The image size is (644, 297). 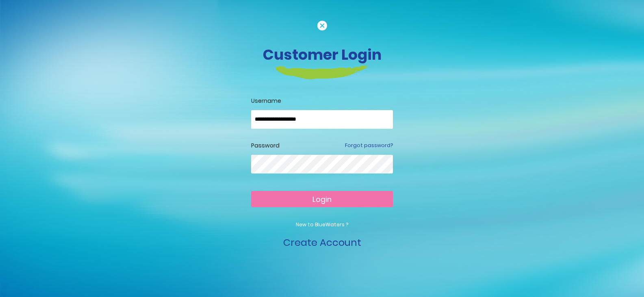 What do you see at coordinates (322, 54) in the screenshot?
I see `h3: Customer Login` at bounding box center [322, 54].